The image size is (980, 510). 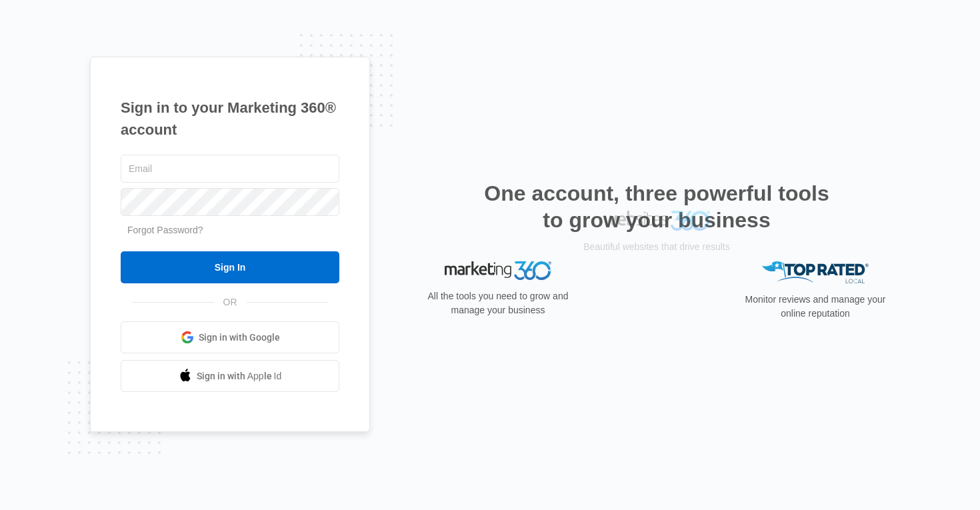 What do you see at coordinates (657, 297) in the screenshot?
I see `p: Beautiful websites that drive results` at bounding box center [657, 297].